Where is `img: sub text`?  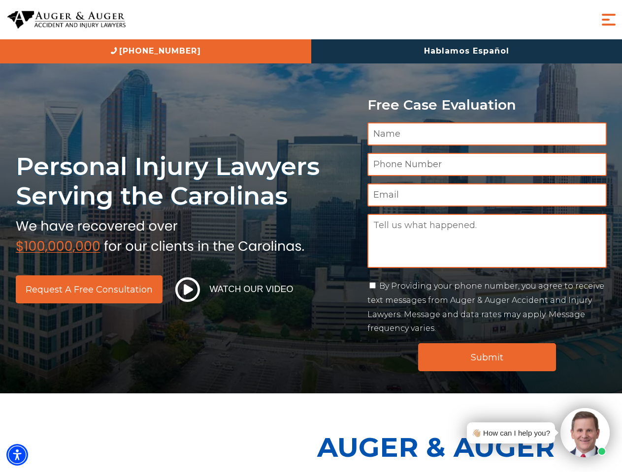 img: sub text is located at coordinates (160, 235).